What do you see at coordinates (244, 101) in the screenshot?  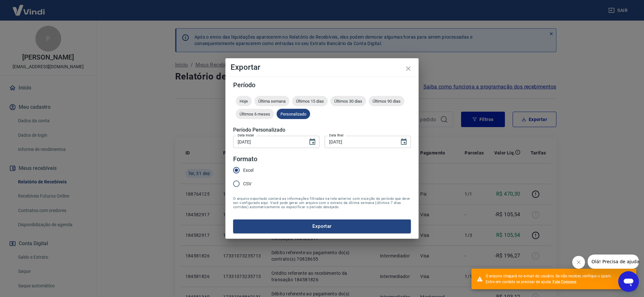 I see `span: Hoje` at bounding box center [244, 101].